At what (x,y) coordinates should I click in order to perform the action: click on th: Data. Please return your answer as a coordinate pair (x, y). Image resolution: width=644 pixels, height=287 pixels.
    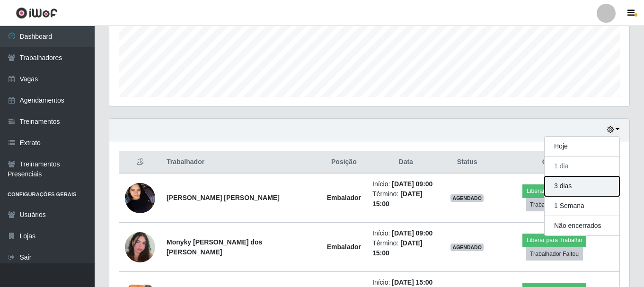
    Looking at the image, I should click on (406, 162).